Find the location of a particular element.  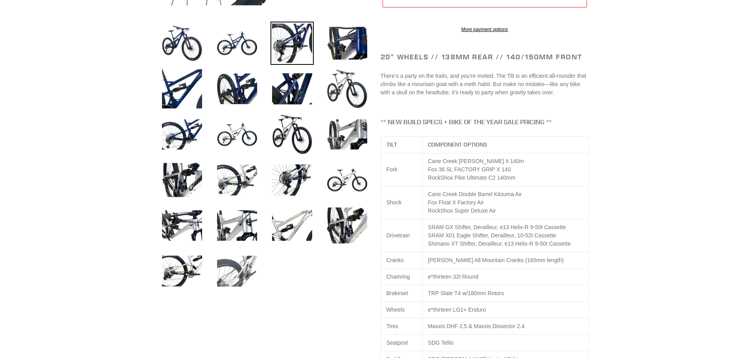

td: e*thirteen LG1+ Enduro is located at coordinates (505, 310).